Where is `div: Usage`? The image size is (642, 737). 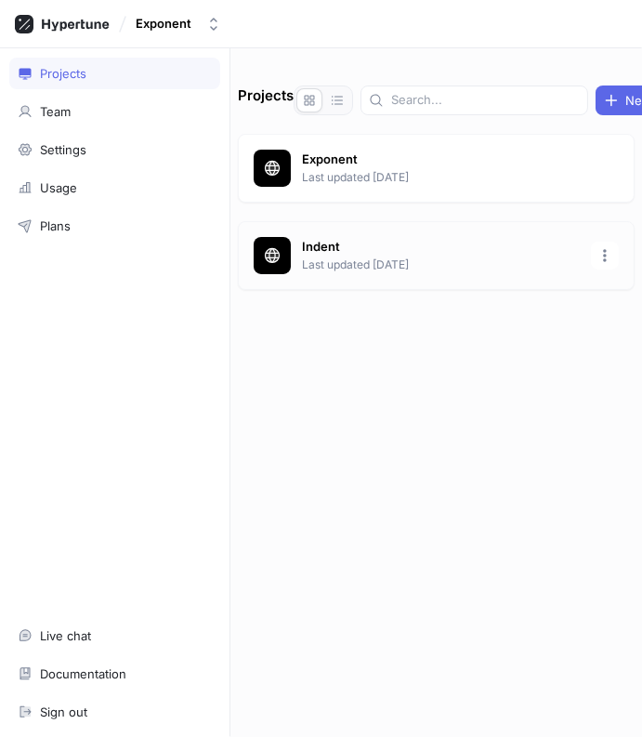
div: Usage is located at coordinates (59, 188).